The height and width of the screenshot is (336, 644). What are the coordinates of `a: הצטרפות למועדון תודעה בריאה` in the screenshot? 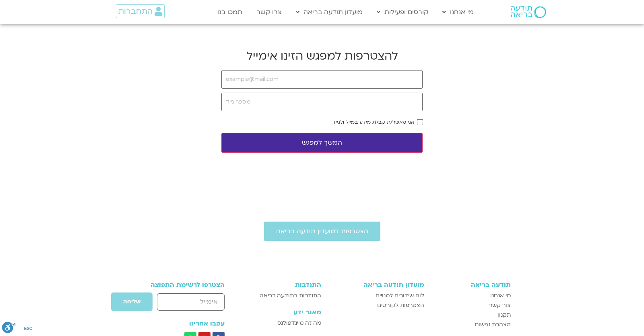 It's located at (322, 231).